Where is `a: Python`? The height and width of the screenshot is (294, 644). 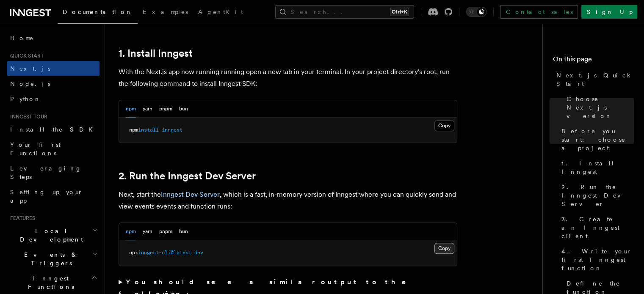
a: Python is located at coordinates (53, 99).